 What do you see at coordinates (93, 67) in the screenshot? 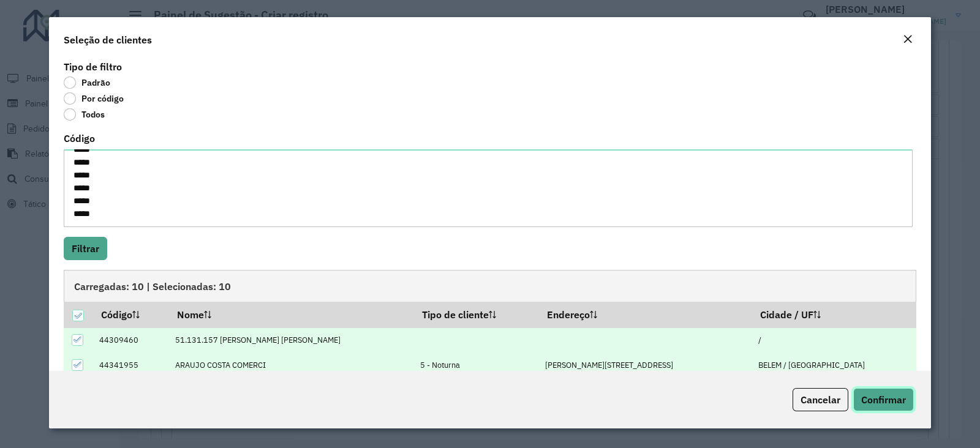
I see `label: Tipo de filtro` at bounding box center [93, 67].